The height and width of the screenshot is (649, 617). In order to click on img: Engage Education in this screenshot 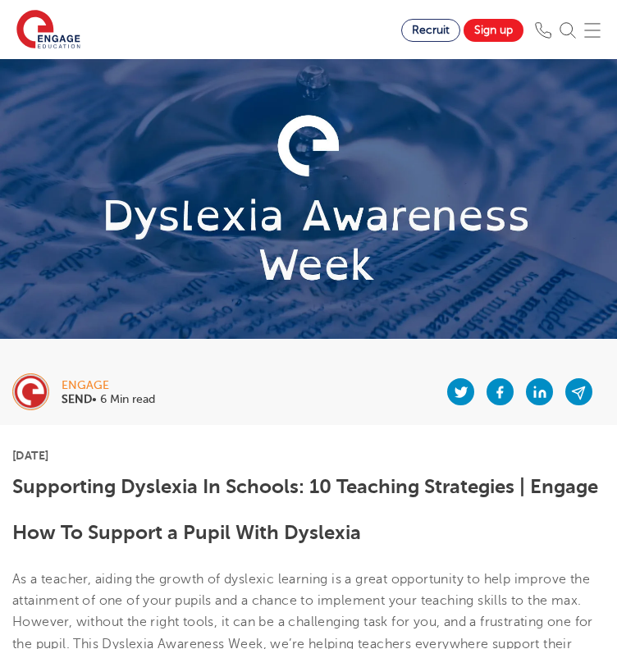, I will do `click(48, 30)`.